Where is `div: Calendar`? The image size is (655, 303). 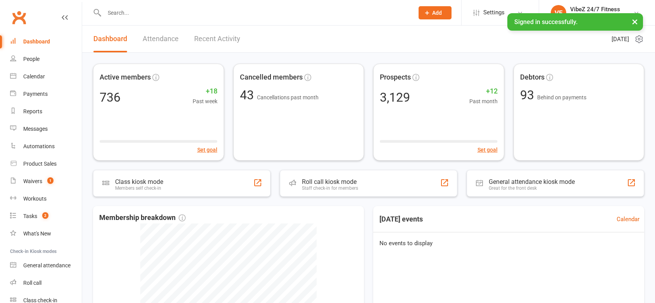 div: Calendar is located at coordinates (34, 76).